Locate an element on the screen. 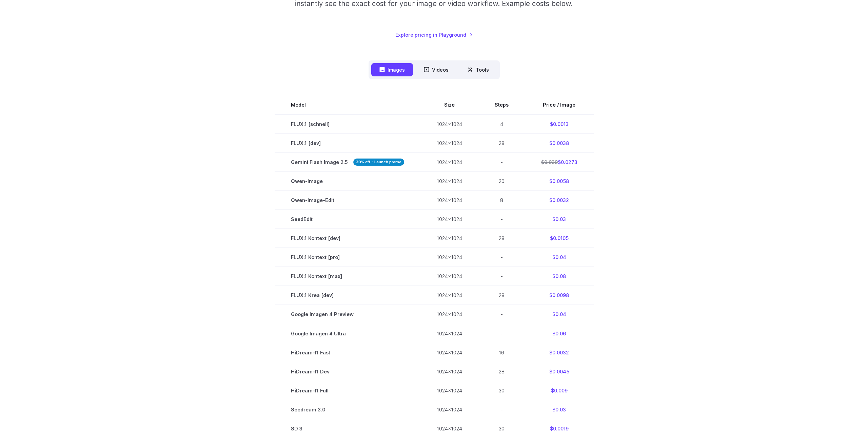 The image size is (868, 443). th: Price / Image is located at coordinates (559, 105).